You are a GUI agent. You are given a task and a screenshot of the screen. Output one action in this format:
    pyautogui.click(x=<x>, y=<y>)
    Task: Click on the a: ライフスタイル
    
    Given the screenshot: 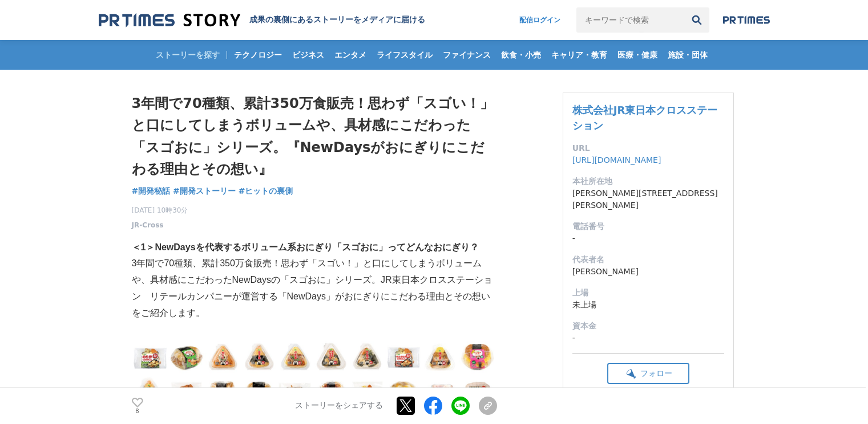 What is the action you would take?
    pyautogui.click(x=405, y=55)
    